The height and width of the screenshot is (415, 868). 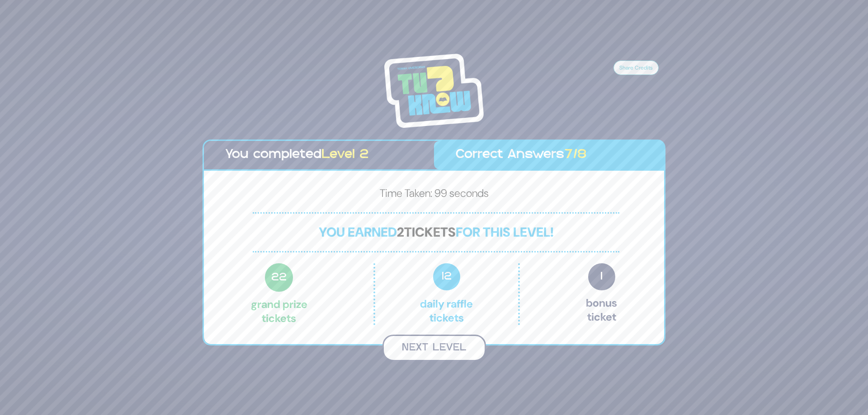 What do you see at coordinates (436, 232) in the screenshot?
I see `span: You earned for this level!` at bounding box center [436, 232].